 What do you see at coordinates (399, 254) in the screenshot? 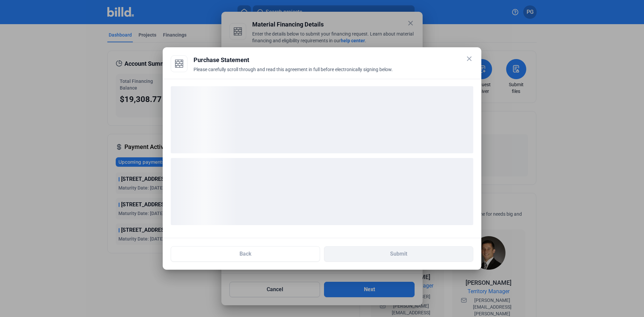
I see `button: Submit` at bounding box center [399, 254].